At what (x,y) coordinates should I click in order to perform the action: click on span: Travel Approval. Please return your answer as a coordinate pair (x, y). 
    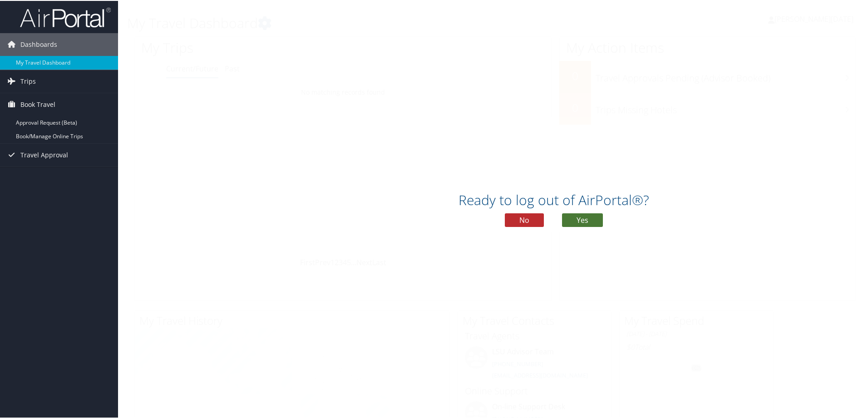
    Looking at the image, I should click on (44, 154).